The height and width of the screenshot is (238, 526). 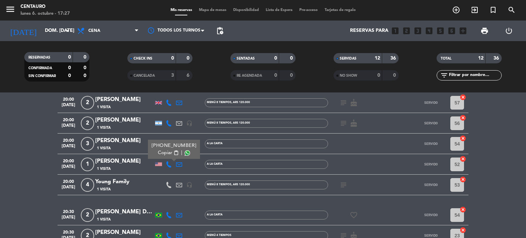 What do you see at coordinates (45, 7) in the screenshot?
I see `div: Centauro` at bounding box center [45, 7].